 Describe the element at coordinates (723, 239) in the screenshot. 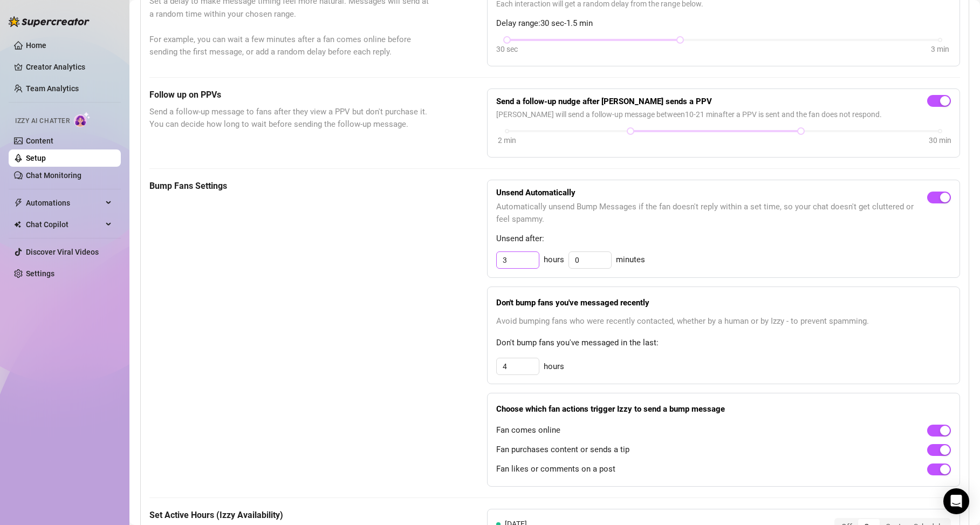

I see `span: Unsend after:` at that location.